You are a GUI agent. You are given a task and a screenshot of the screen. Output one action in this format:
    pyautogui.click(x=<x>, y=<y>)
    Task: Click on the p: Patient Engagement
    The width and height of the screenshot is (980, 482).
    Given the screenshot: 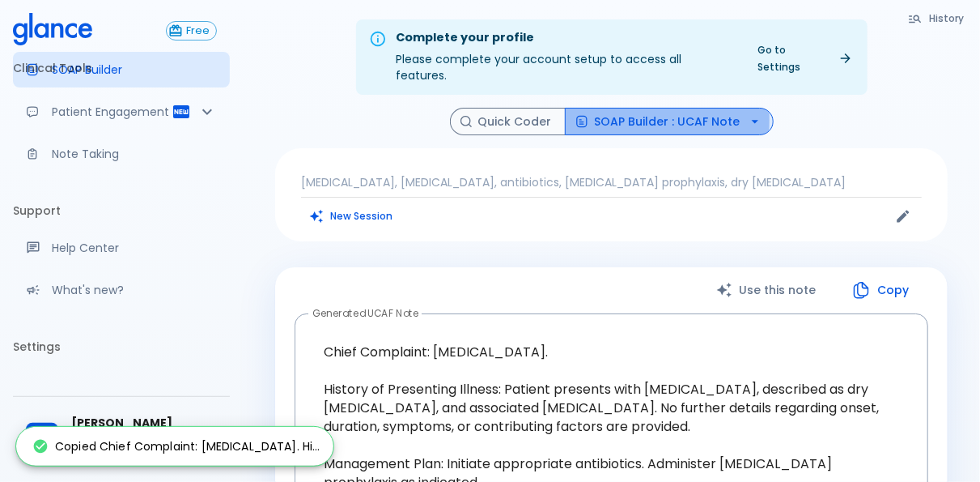 What is the action you would take?
    pyautogui.click(x=112, y=112)
    